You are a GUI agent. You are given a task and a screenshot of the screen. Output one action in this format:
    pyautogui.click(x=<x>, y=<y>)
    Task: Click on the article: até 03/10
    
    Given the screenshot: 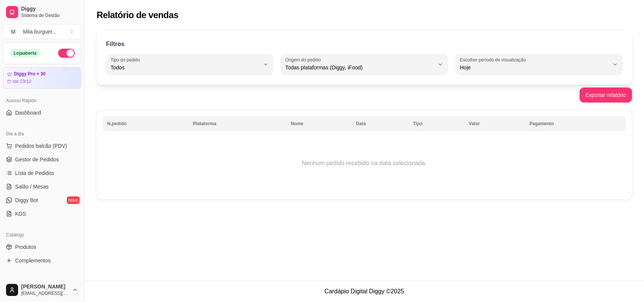 What is the action you would take?
    pyautogui.click(x=21, y=82)
    